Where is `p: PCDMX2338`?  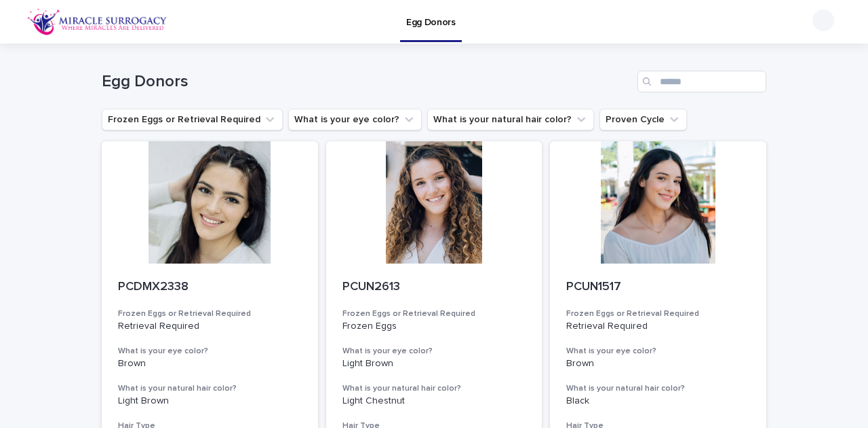 p: PCDMX2338 is located at coordinates (210, 287).